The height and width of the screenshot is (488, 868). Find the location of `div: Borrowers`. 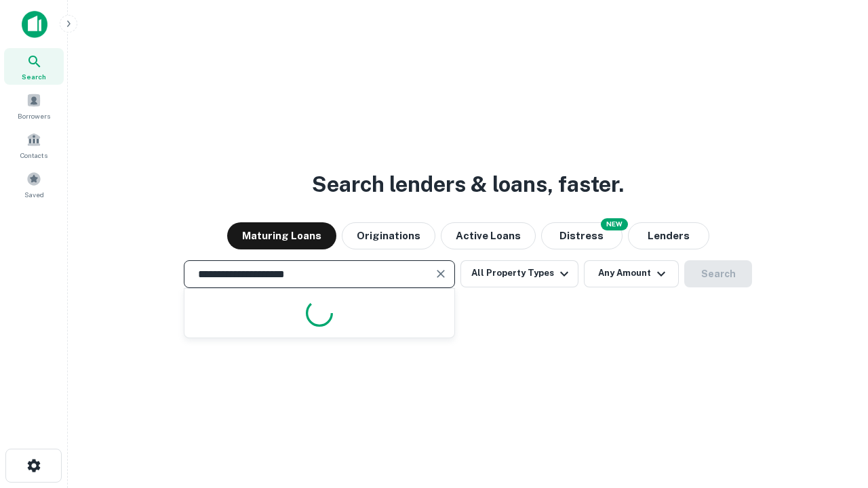

div: Borrowers is located at coordinates (34, 105).